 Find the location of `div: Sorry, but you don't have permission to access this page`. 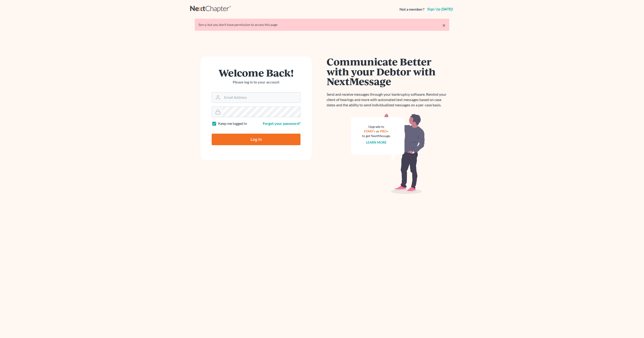

div: Sorry, but you don't have permission to access this page is located at coordinates (322, 25).